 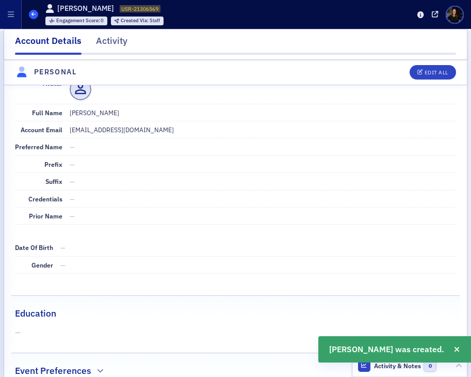 What do you see at coordinates (78, 20) in the screenshot?
I see `span: Engagement Score :` at bounding box center [78, 20].